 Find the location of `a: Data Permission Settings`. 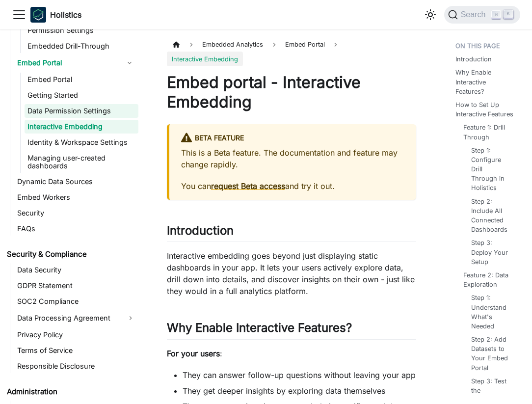

a: Data Permission Settings is located at coordinates (82, 111).